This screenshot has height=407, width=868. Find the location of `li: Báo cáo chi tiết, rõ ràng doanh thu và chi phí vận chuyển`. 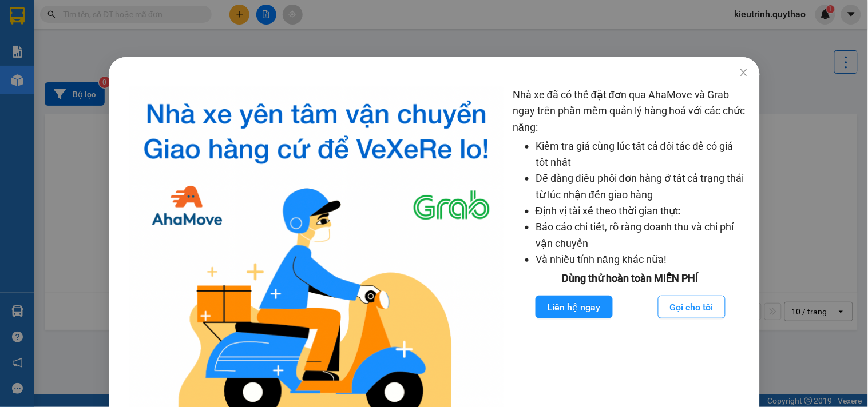

li: Báo cáo chi tiết, rõ ràng doanh thu và chi phí vận chuyển is located at coordinates (642, 235).